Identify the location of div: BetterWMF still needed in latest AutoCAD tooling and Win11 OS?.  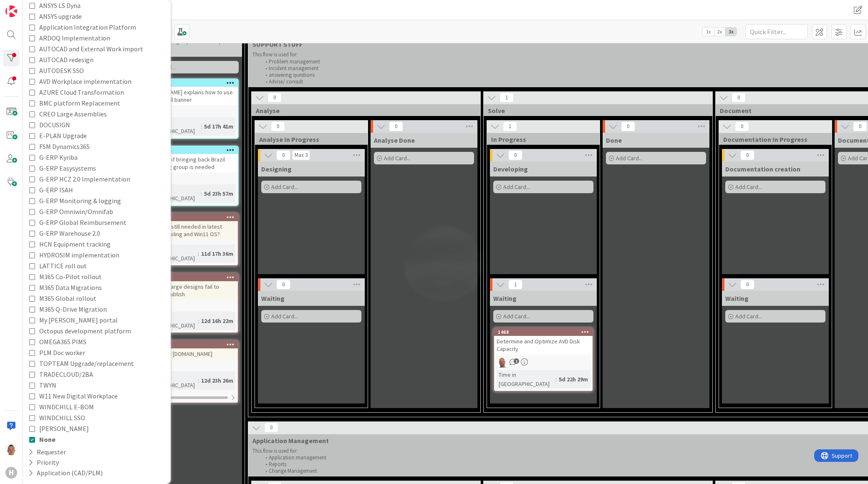
(189, 230).